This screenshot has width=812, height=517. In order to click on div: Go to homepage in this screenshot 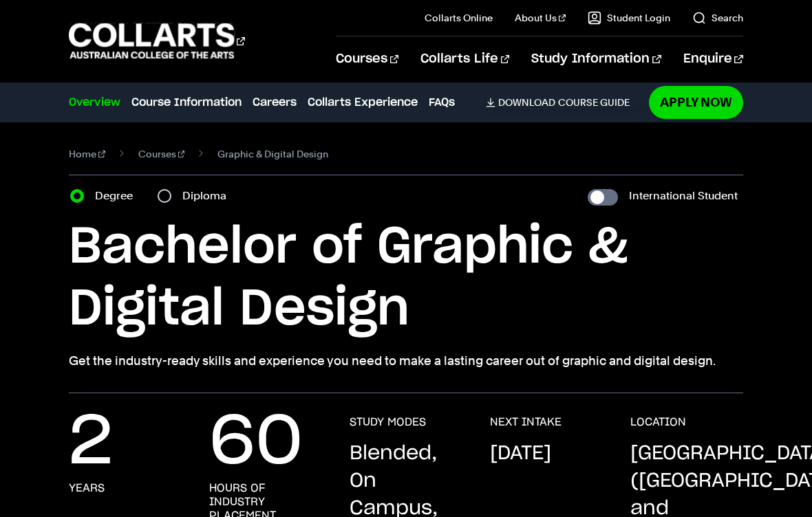, I will do `click(157, 41)`.